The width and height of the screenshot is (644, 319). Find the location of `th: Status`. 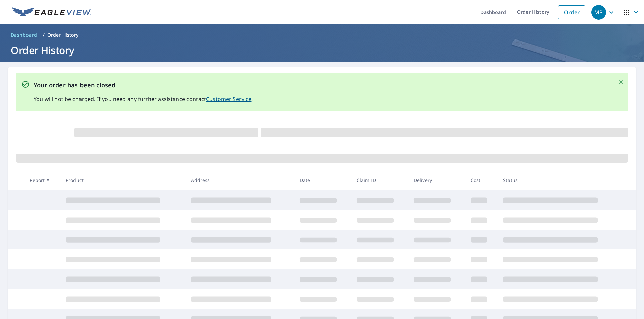

th: Status is located at coordinates (561, 180).